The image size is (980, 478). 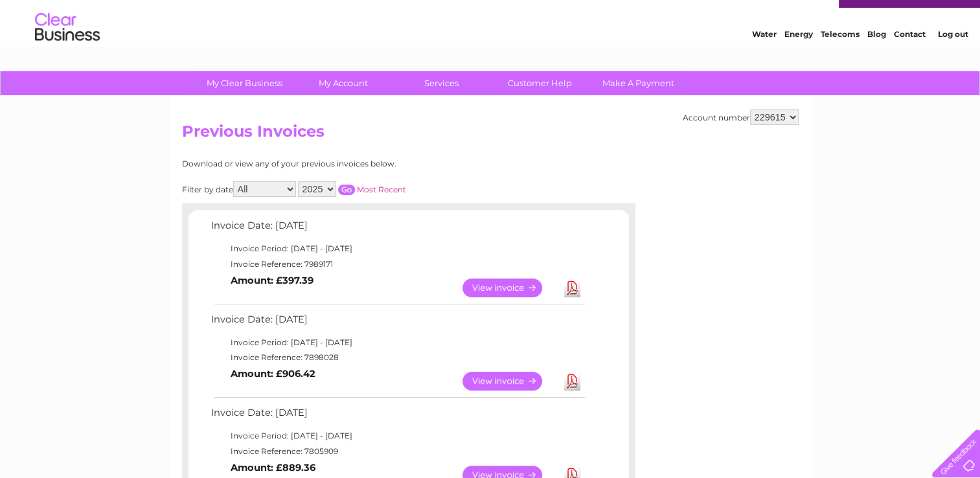 I want to click on b: Amount: £397.39, so click(x=272, y=281).